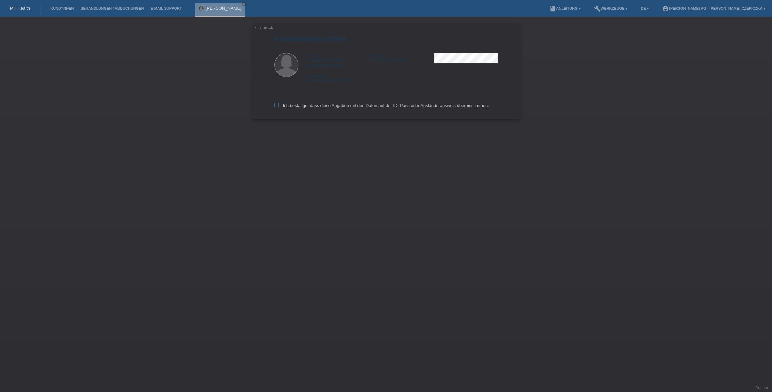 The image size is (772, 392). I want to click on h1: Kundendaten prüfen, so click(386, 39).